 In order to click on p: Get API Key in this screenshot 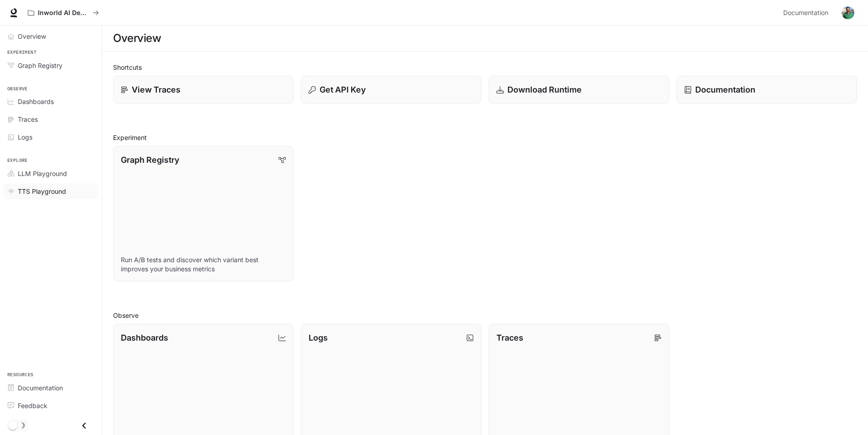, I will do `click(342, 90)`.